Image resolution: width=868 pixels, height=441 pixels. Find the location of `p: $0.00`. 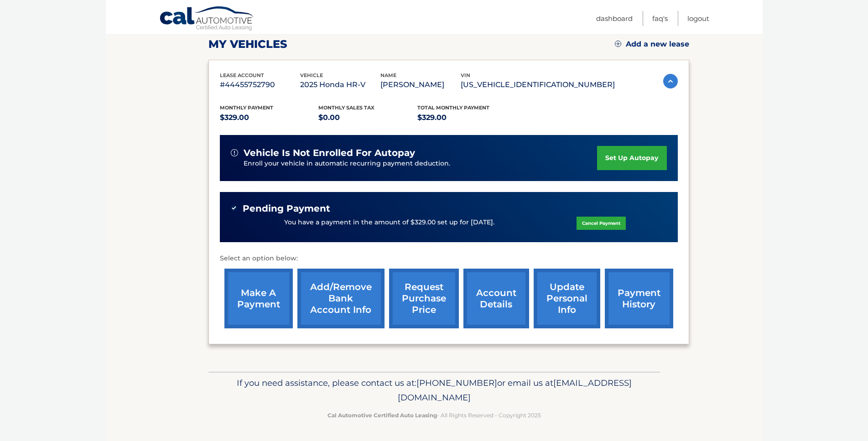

p: $0.00 is located at coordinates (368, 118).